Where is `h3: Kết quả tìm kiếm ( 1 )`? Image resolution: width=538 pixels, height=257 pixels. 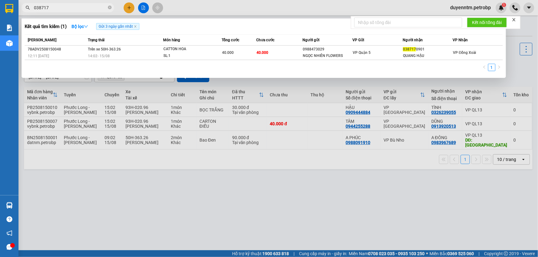
h3: Kết quả tìm kiếm ( 1 ) is located at coordinates (46, 27).